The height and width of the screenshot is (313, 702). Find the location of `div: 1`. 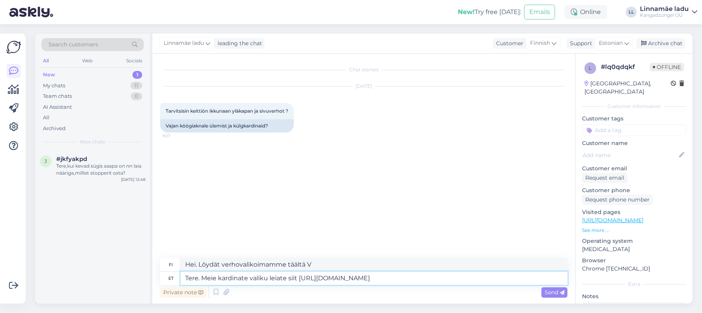

div: 1 is located at coordinates (137, 75).